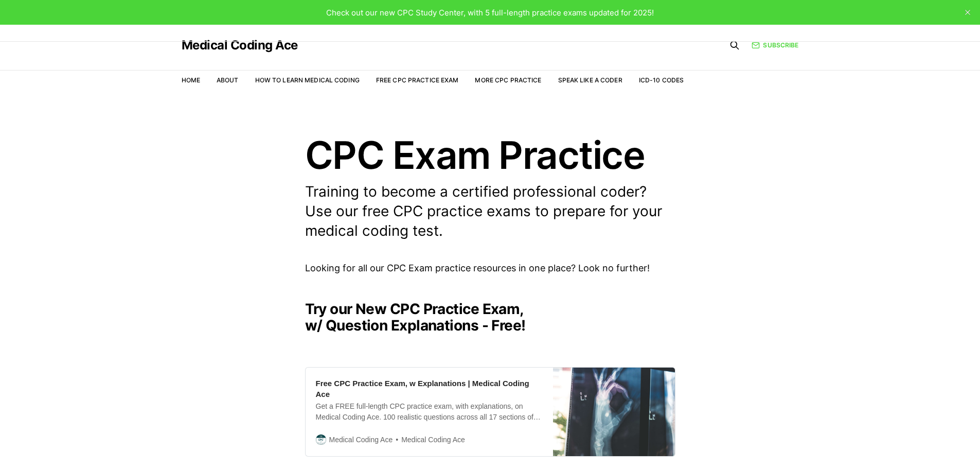 This screenshot has height=469, width=980. I want to click on a: ICD-10 Codes, so click(661, 80).